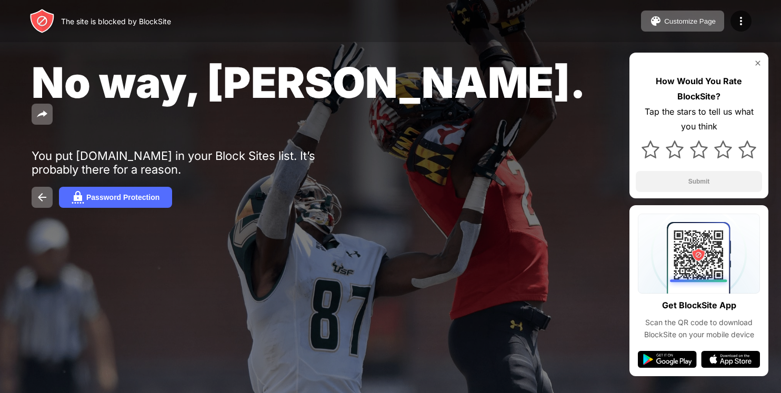 This screenshot has height=393, width=781. I want to click on button: Submit, so click(699, 181).